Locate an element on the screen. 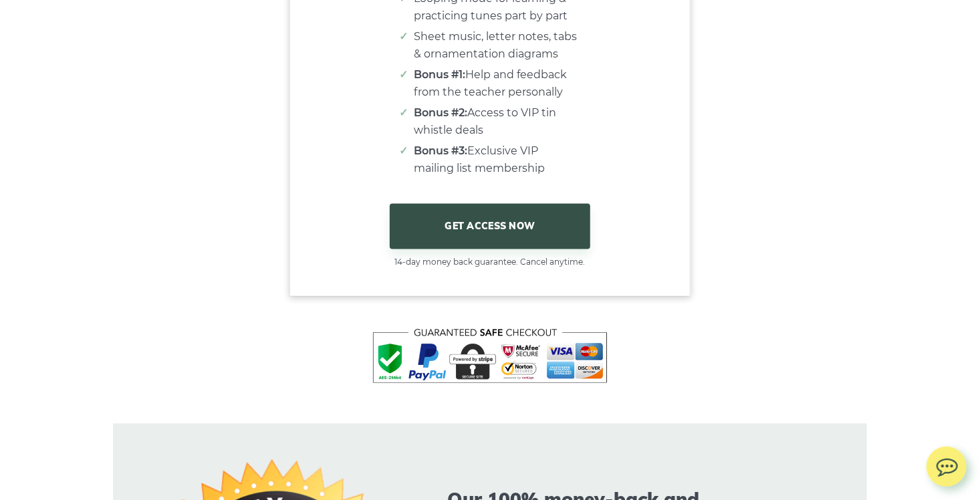 The width and height of the screenshot is (980, 500). strong: Bonus #2: is located at coordinates (441, 113).